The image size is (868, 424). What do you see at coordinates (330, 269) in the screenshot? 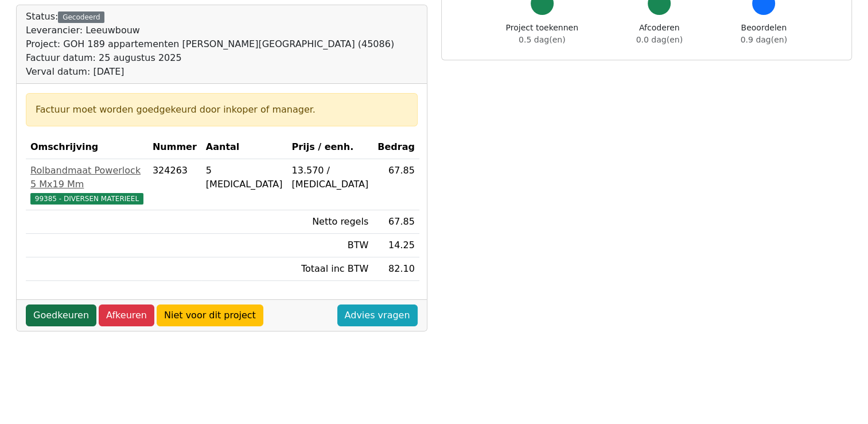
I see `td: Totaal inc BTW` at bounding box center [330, 269].